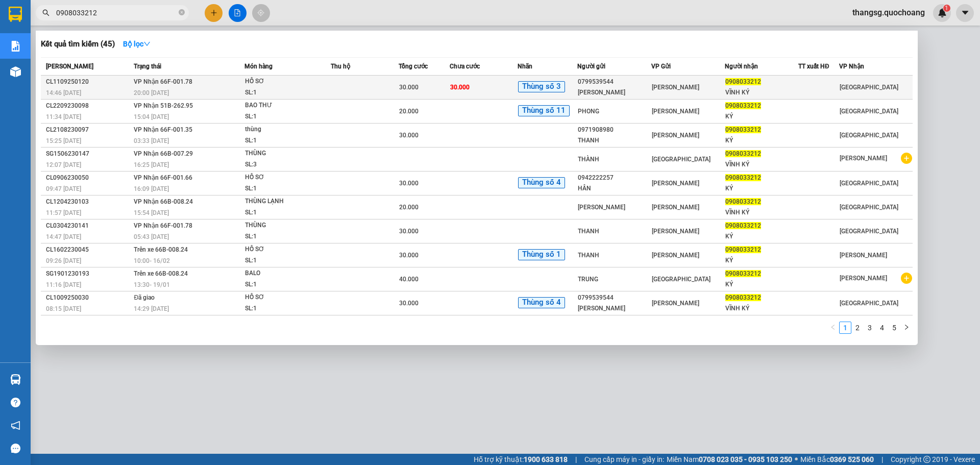 The image size is (980, 465). What do you see at coordinates (814, 66) in the screenshot?
I see `span: TT xuất HĐ` at bounding box center [814, 66].